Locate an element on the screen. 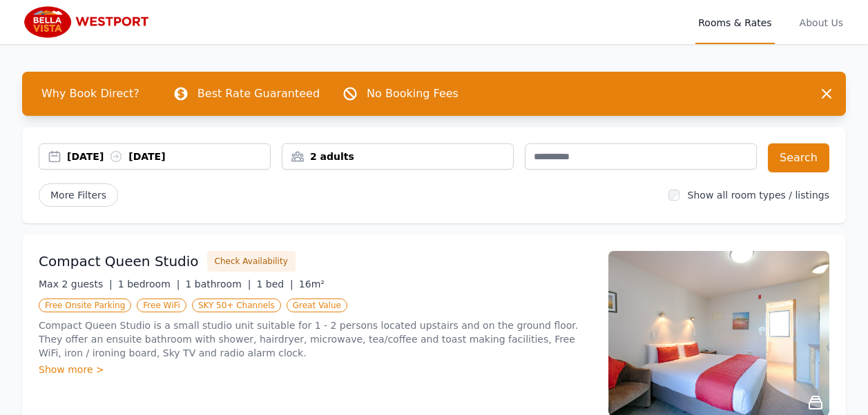  span: Why Book Direct? is located at coordinates (91, 94).